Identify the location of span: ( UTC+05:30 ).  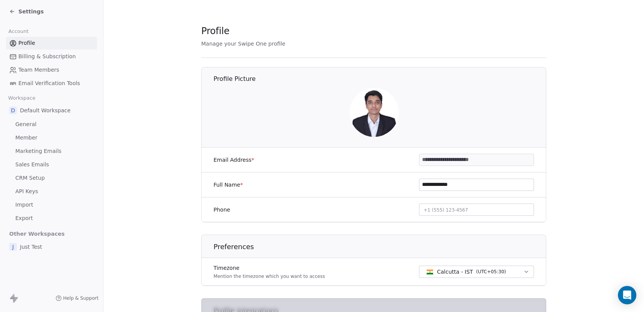
(491, 272).